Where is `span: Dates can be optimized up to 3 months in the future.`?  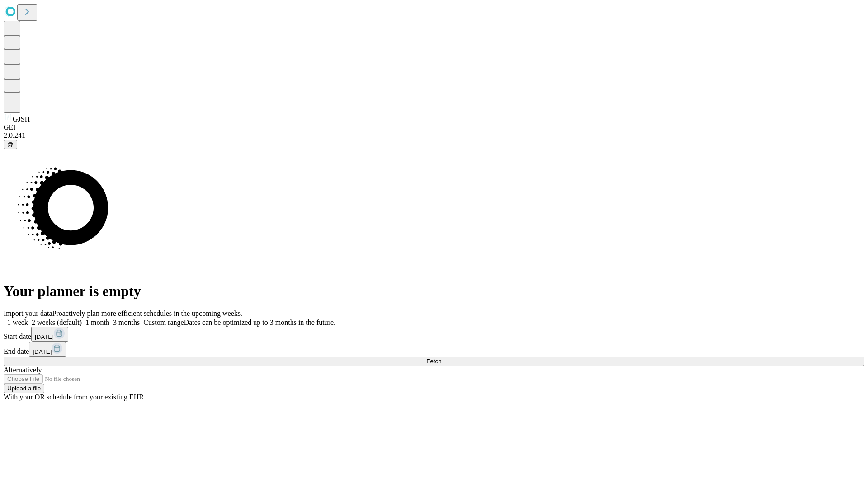
span: Dates can be optimized up to 3 months in the future. is located at coordinates (260, 322).